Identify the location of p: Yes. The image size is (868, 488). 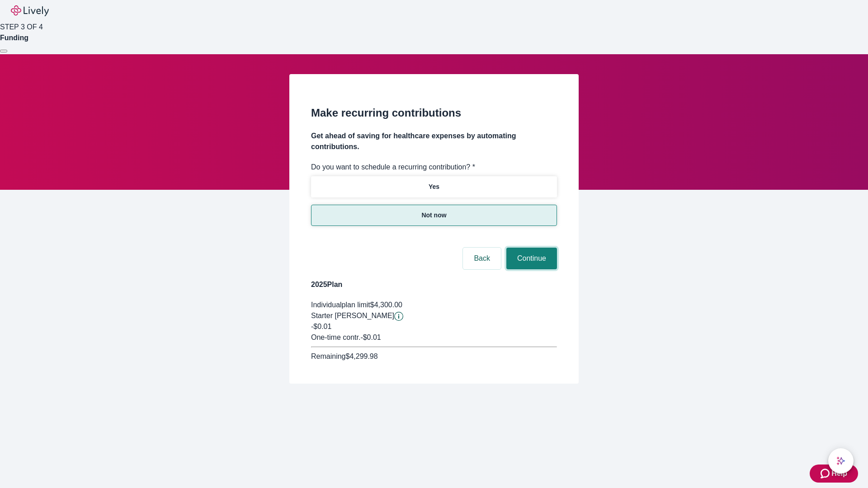
(434, 186).